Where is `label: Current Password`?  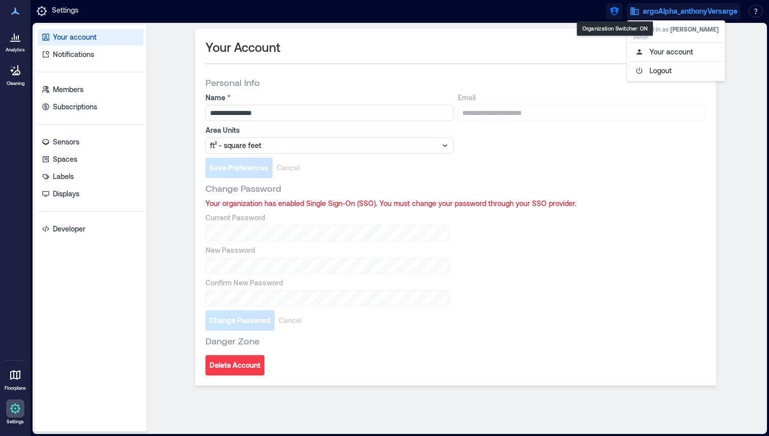 label: Current Password is located at coordinates (327, 218).